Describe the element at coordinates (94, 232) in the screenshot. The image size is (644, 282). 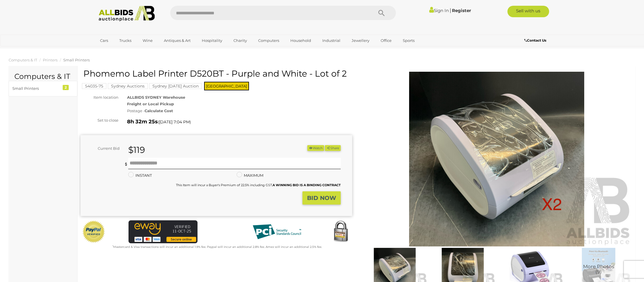
I see `img: Official PayPal Seal` at that location.